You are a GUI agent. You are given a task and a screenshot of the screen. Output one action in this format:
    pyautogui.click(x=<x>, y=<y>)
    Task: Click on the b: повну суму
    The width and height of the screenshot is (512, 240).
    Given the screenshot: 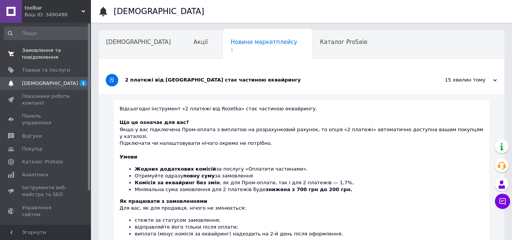 What is the action you would take?
    pyautogui.click(x=199, y=176)
    